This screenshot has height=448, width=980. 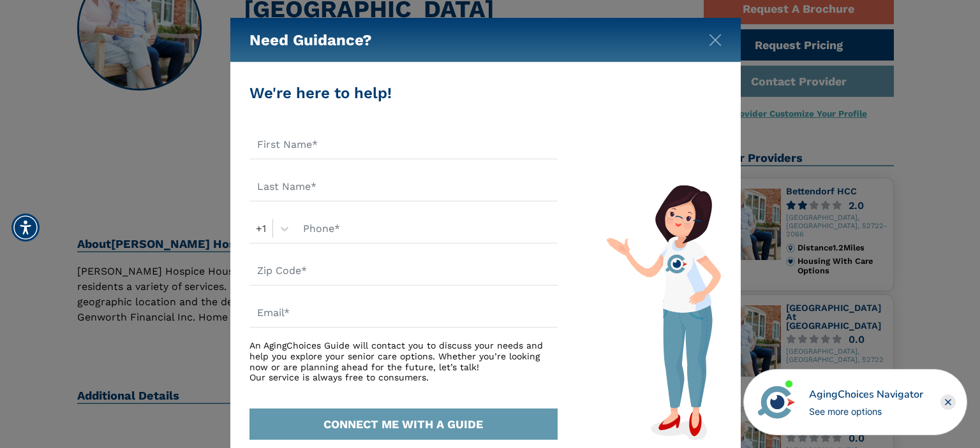 I want to click on div: An AgingChoices Guide will contact you to discuss your needs and help you explore your senior car..., so click(x=403, y=361).